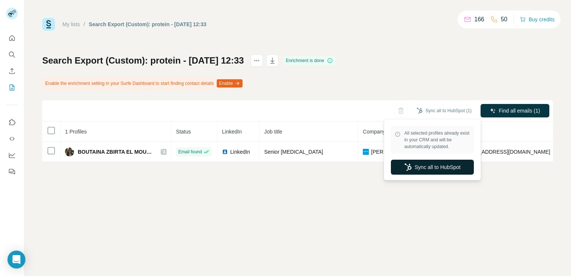 The width and height of the screenshot is (571, 276). I want to click on button: actions, so click(257, 61).